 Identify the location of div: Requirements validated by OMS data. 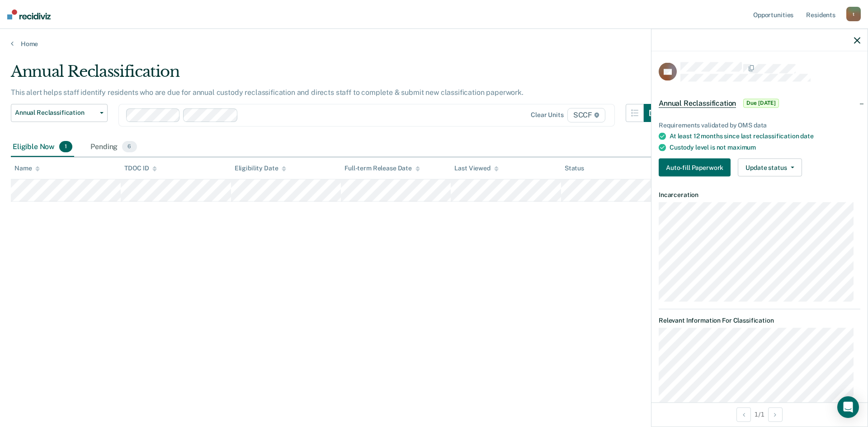
(759, 125).